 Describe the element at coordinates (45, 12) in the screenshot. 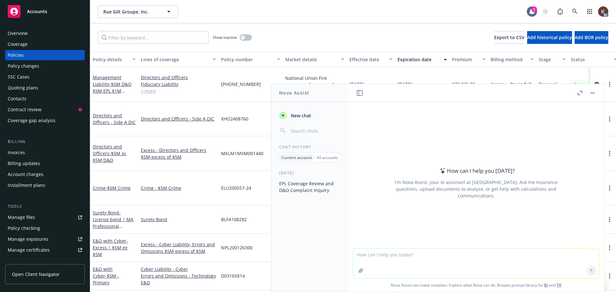

I see `a: Accounts` at that location.